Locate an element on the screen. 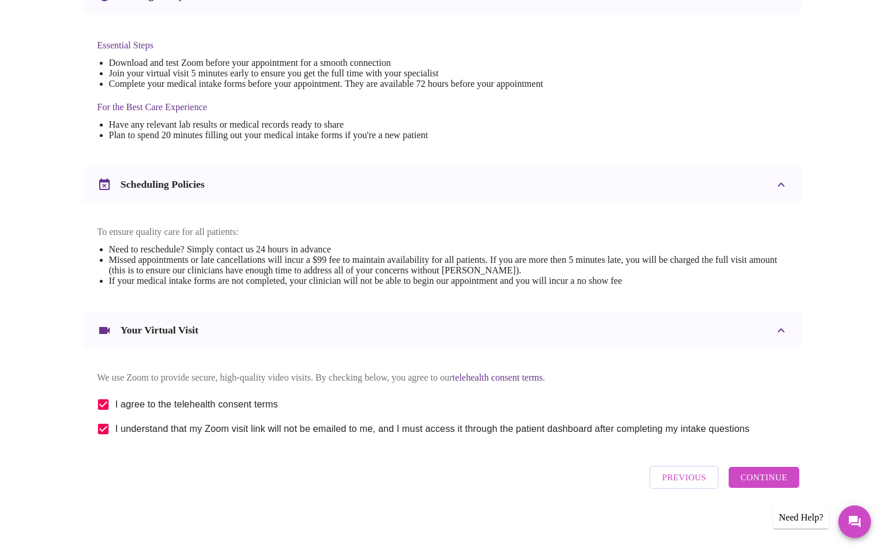 The width and height of the screenshot is (885, 552). p: We use Zoom to provide secure, high-quality video visits. By checking below, you agree to our . is located at coordinates (443, 378).